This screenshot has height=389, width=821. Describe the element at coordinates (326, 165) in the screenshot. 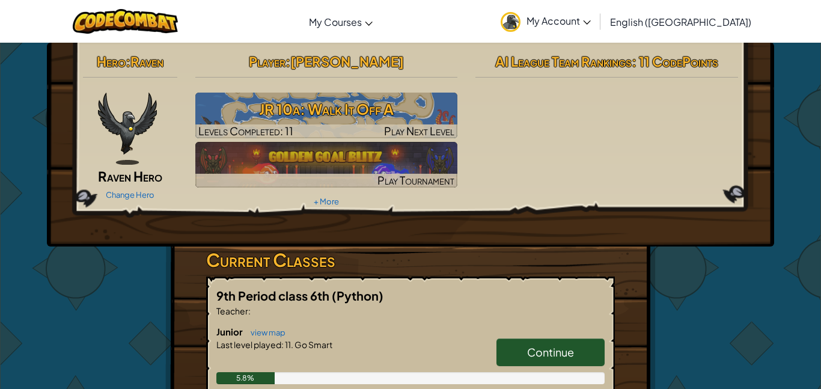

I see `img: Golden Goal` at that location.